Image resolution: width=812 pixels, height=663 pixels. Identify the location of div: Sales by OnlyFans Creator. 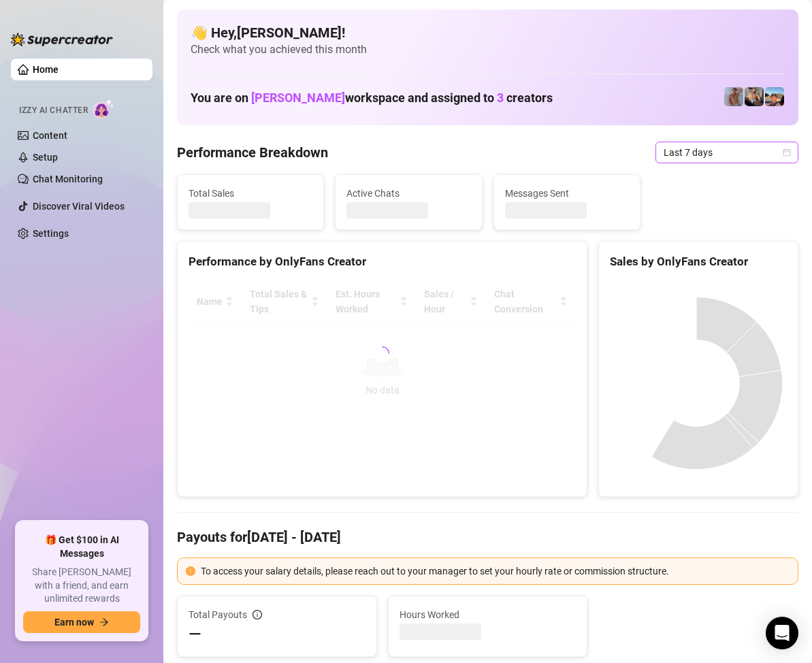
(699, 262).